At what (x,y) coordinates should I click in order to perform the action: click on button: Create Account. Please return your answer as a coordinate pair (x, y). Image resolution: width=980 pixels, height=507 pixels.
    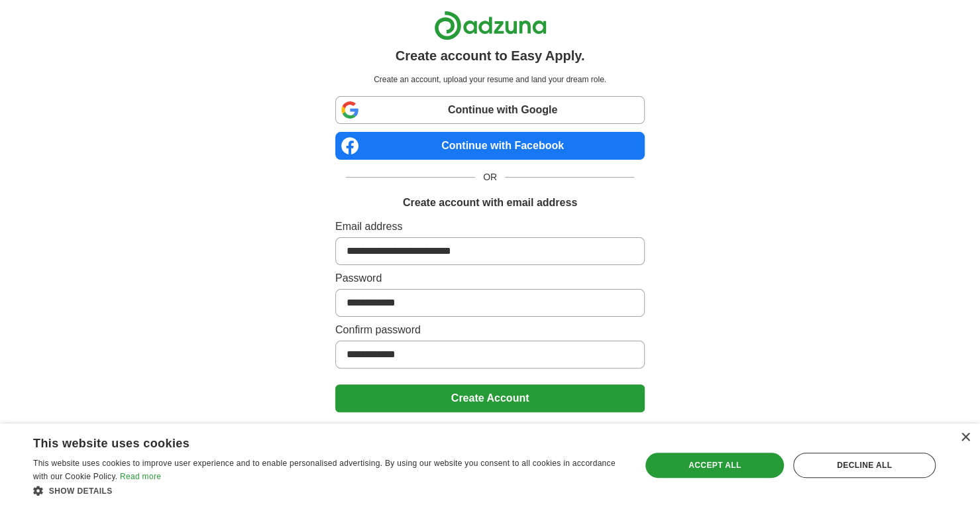
    Looking at the image, I should click on (490, 399).